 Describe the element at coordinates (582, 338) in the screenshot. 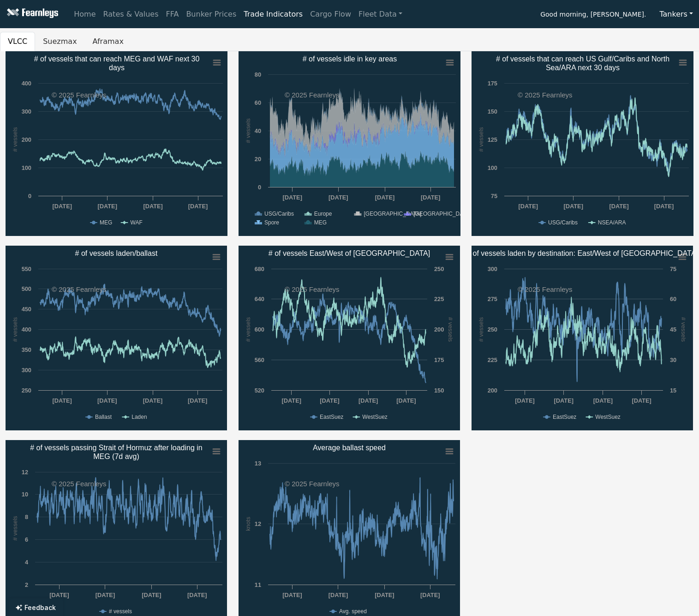

I see `svg: # of vessels laden by destination: East/West of Suez` at that location.